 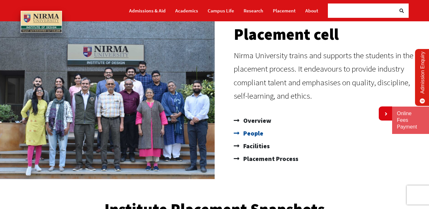 I want to click on a: Campus Life, so click(x=221, y=10).